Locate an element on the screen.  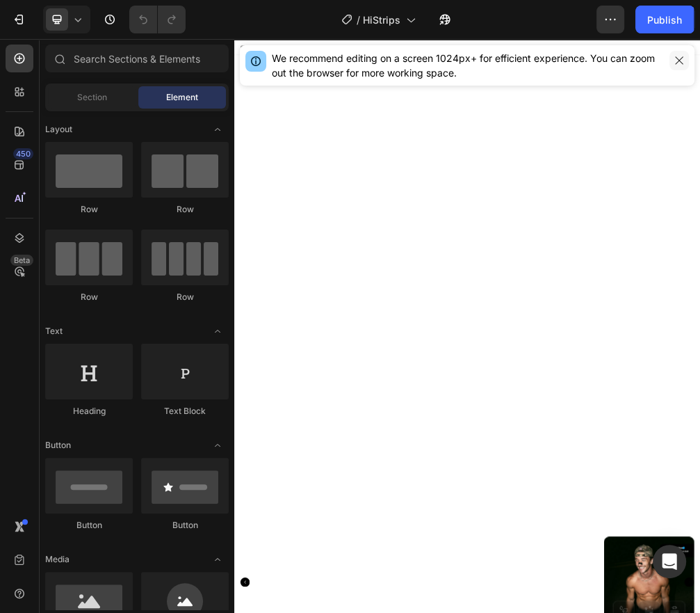
div: We recommend editing on a screen 1024px+ for efficient experience. You can zoom out the browser f... is located at coordinates (468, 65).